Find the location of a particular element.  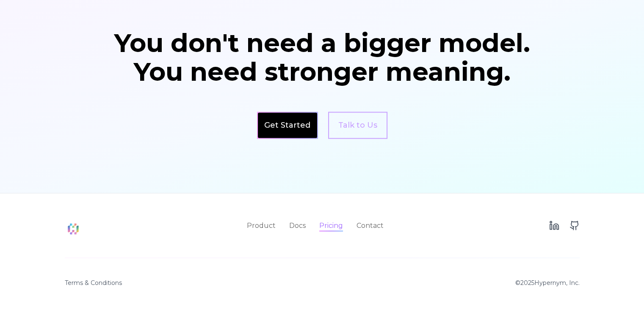

a: Docs is located at coordinates (297, 226).